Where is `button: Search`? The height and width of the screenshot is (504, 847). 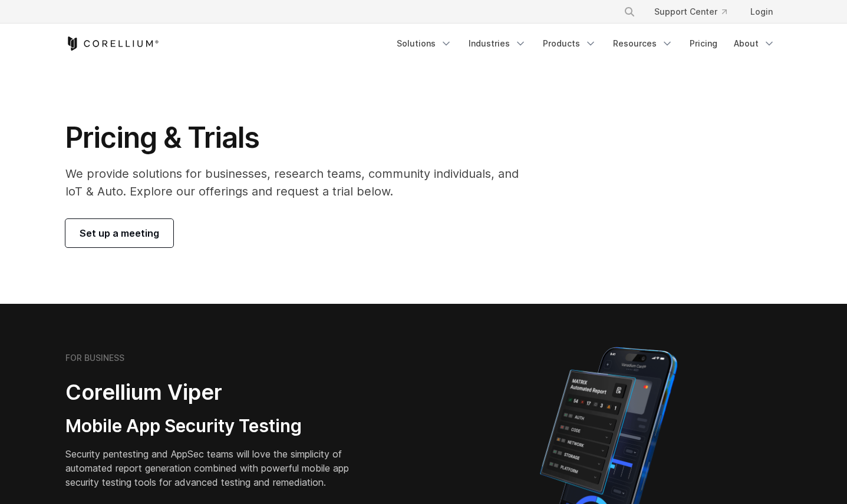
button: Search is located at coordinates (629, 12).